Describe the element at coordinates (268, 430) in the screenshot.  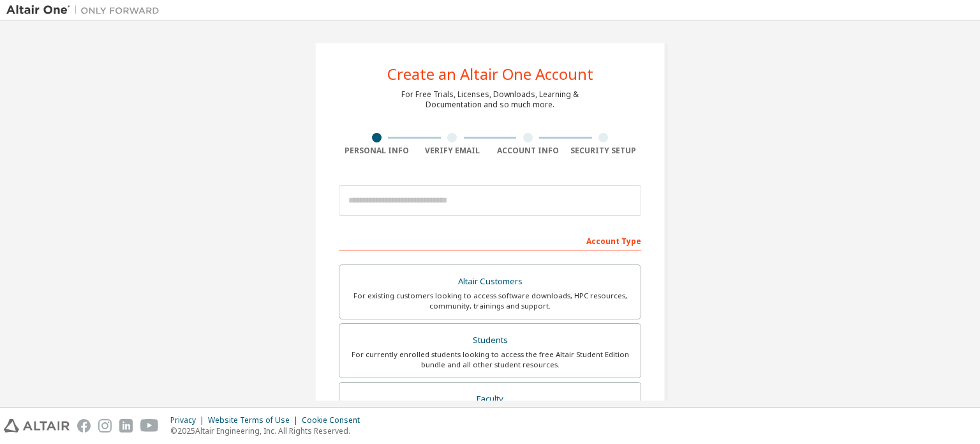
I see `p: © 2025 Altair Engineering, Inc. All Rights Reserved.` at that location.